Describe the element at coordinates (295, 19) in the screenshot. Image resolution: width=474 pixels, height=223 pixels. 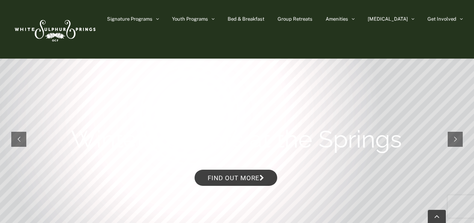
I see `span: Group Retreats` at that location.